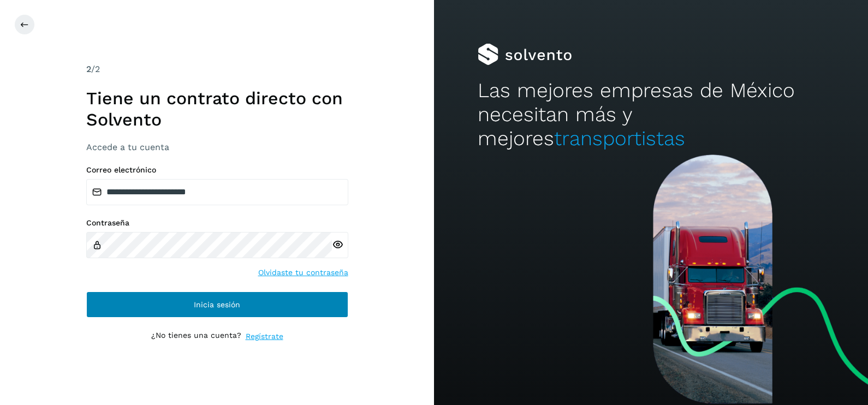 The width and height of the screenshot is (868, 405). What do you see at coordinates (217, 170) in the screenshot?
I see `label: Correo electrónico` at bounding box center [217, 170].